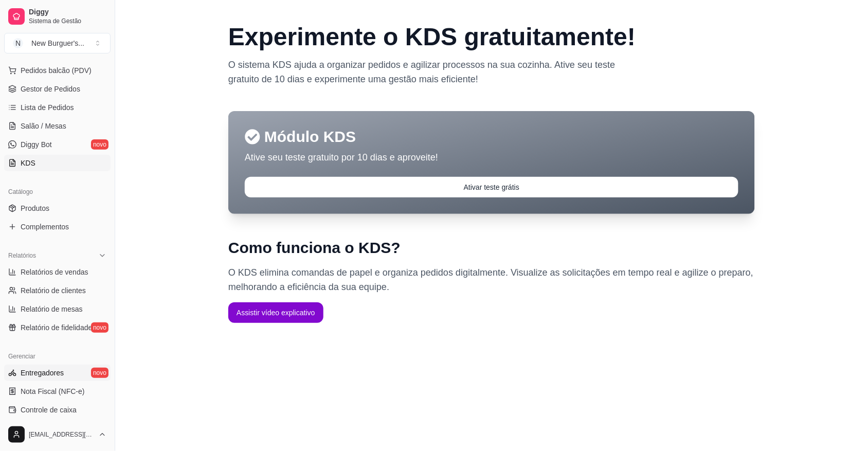 This screenshot has height=451, width=868. I want to click on span: Gestor de Pedidos, so click(50, 89).